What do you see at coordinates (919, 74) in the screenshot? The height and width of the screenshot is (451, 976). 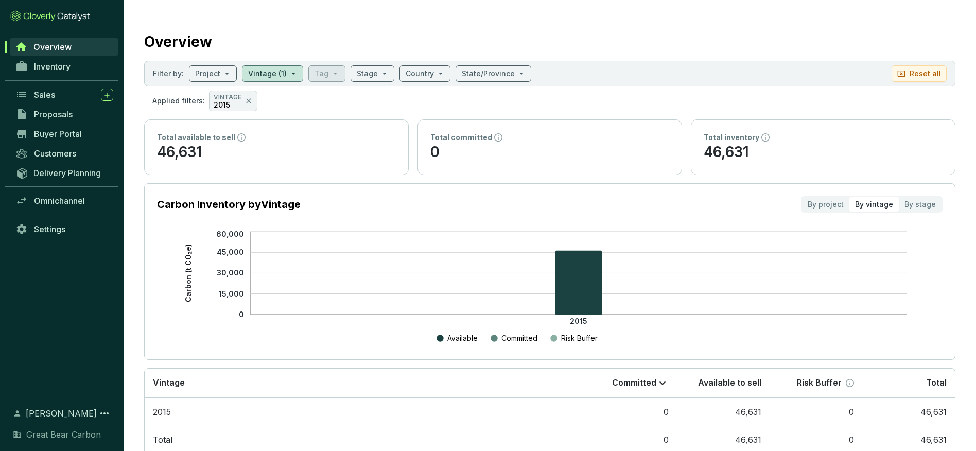 I see `button: Reset all` at bounding box center [919, 74].